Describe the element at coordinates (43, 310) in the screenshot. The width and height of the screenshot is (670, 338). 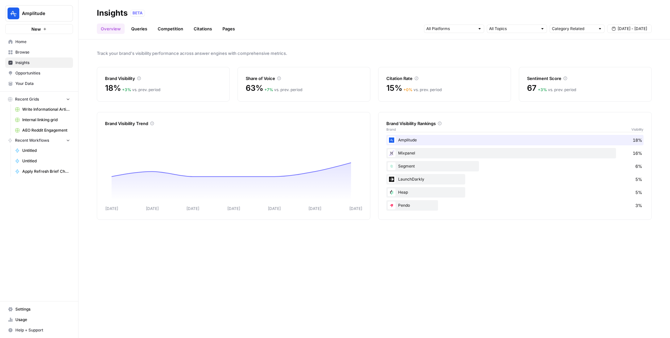
I see `span: Settings` at that location.